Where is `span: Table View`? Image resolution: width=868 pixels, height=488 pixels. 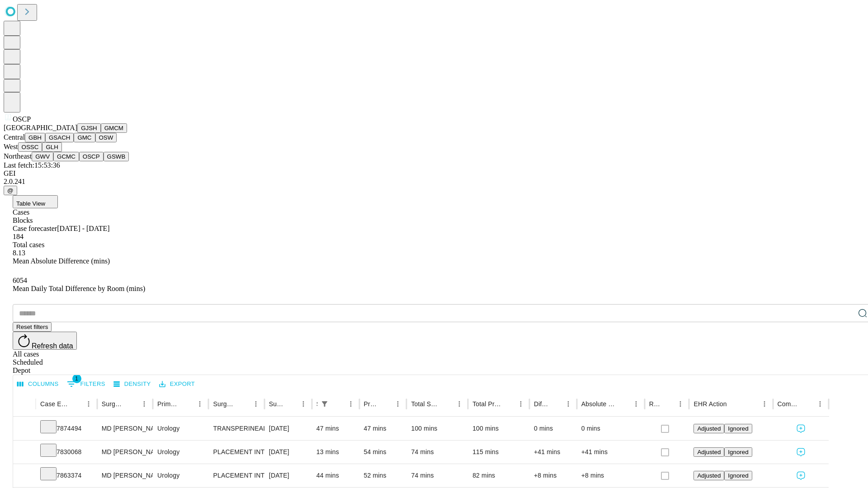
span: Table View is located at coordinates (31, 203).